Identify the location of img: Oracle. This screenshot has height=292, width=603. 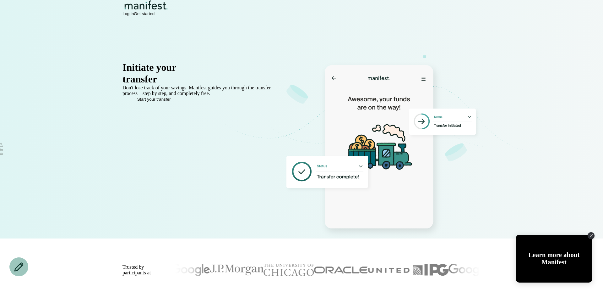
(341, 270).